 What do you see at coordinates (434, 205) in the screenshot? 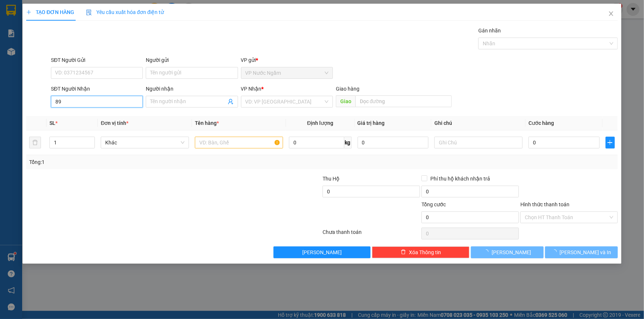
I see `span: Tổng cước` at bounding box center [434, 205].